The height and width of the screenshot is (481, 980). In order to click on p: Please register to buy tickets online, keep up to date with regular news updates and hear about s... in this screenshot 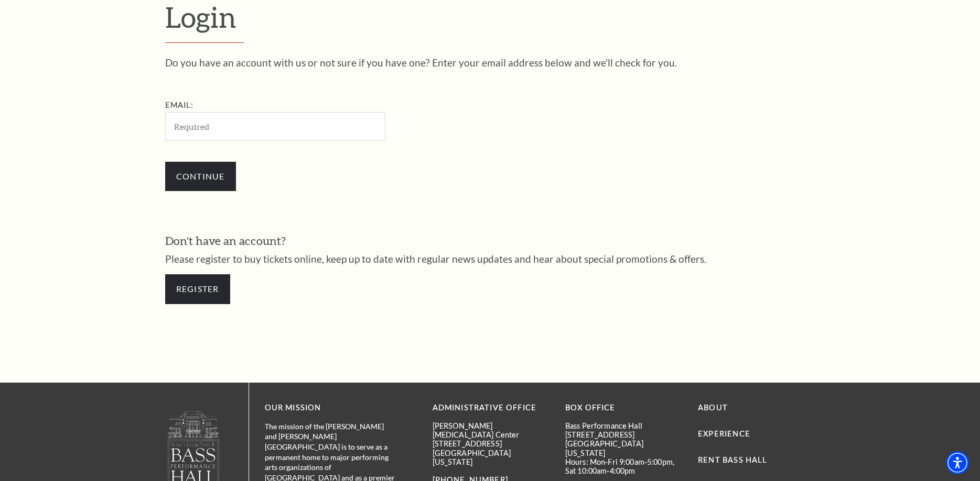, I will do `click(490, 259)`.